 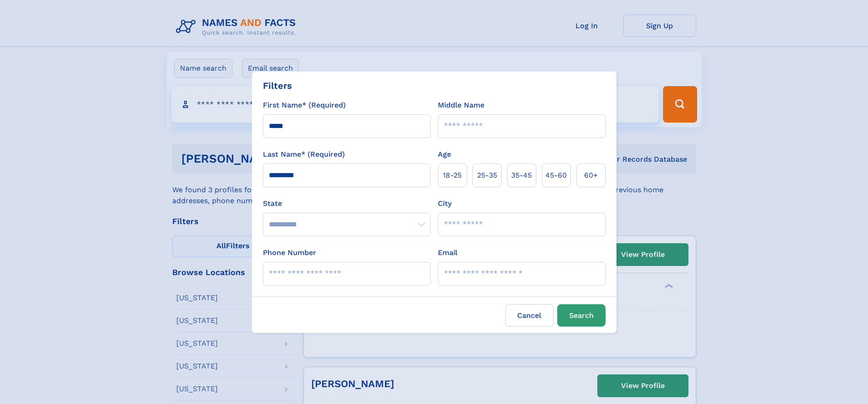 What do you see at coordinates (444, 154) in the screenshot?
I see `label: Age` at bounding box center [444, 154].